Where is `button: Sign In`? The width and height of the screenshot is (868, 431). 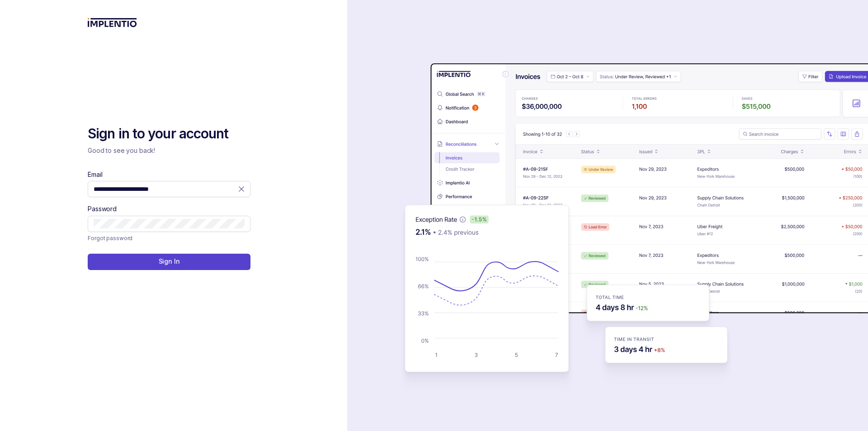 button: Sign In is located at coordinates (169, 262).